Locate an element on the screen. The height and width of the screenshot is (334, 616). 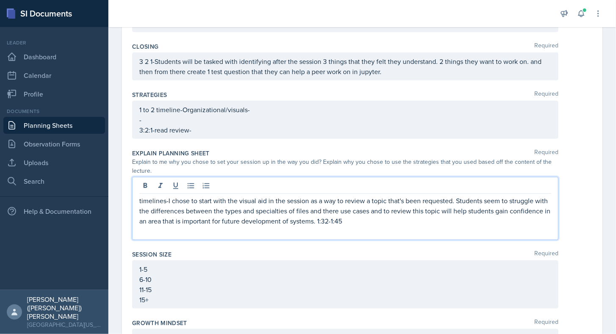
a: Profile is located at coordinates (54, 94).